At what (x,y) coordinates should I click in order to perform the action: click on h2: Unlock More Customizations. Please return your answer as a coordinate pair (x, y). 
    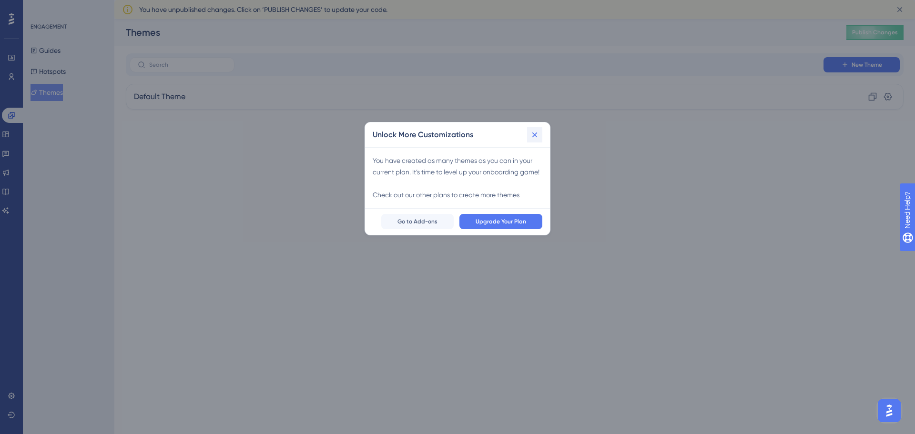
    Looking at the image, I should click on (423, 135).